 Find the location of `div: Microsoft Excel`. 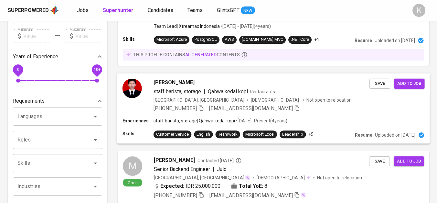

div: Microsoft Excel is located at coordinates (260, 134).